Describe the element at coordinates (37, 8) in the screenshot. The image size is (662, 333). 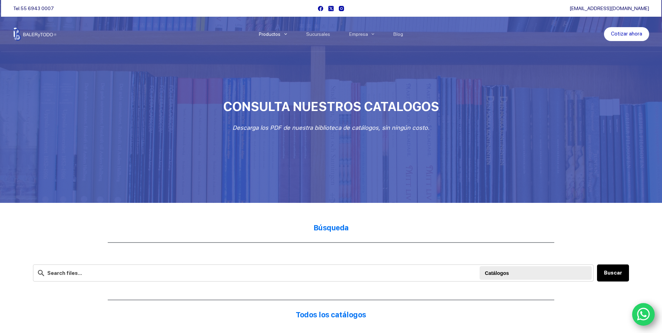
I see `a: 55 6943 0007` at that location.